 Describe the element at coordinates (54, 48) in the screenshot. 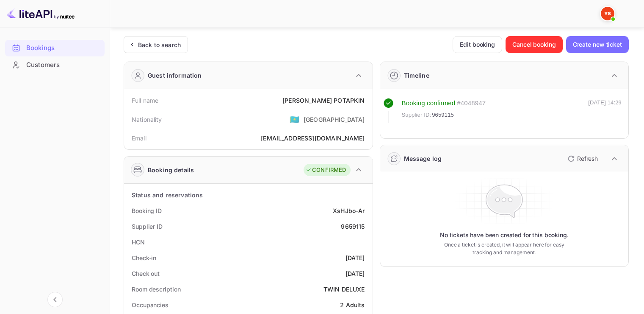

I see `div: Bookings` at that location.